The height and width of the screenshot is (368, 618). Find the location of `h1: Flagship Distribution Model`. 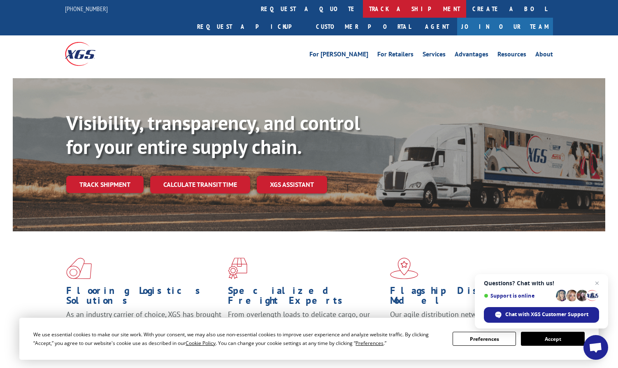

h1: Flagship Distribution Model is located at coordinates (468, 297).